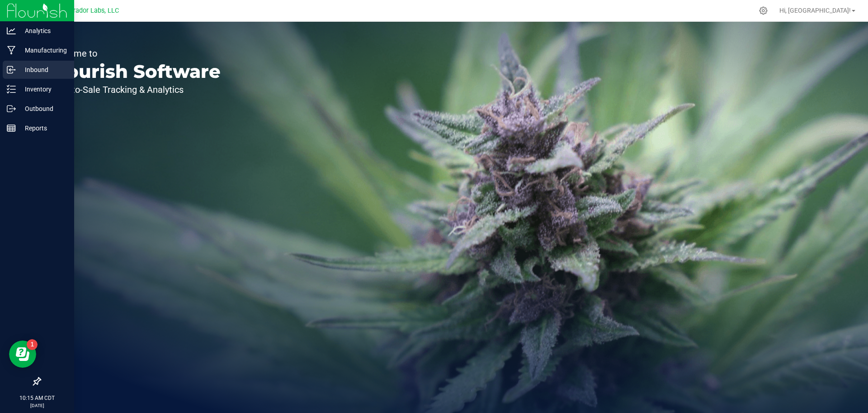 Image resolution: width=868 pixels, height=413 pixels. Describe the element at coordinates (11, 128) in the screenshot. I see `inline-svg: Reports` at that location.